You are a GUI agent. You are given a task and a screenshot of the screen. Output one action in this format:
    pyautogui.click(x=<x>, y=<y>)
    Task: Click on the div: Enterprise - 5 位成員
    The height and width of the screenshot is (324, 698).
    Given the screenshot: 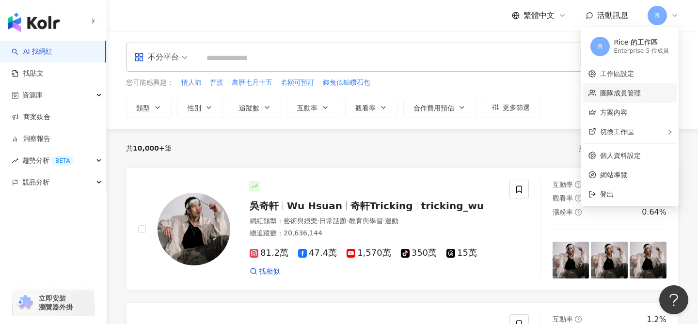 What is the action you would take?
    pyautogui.click(x=641, y=51)
    